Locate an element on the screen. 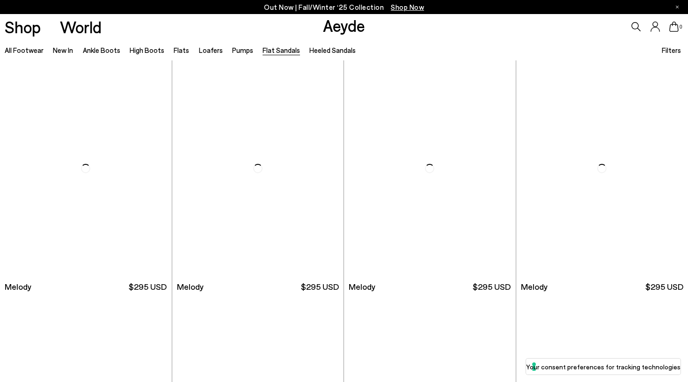 Image resolution: width=688 pixels, height=382 pixels. a: Ankle Boots is located at coordinates (102, 50).